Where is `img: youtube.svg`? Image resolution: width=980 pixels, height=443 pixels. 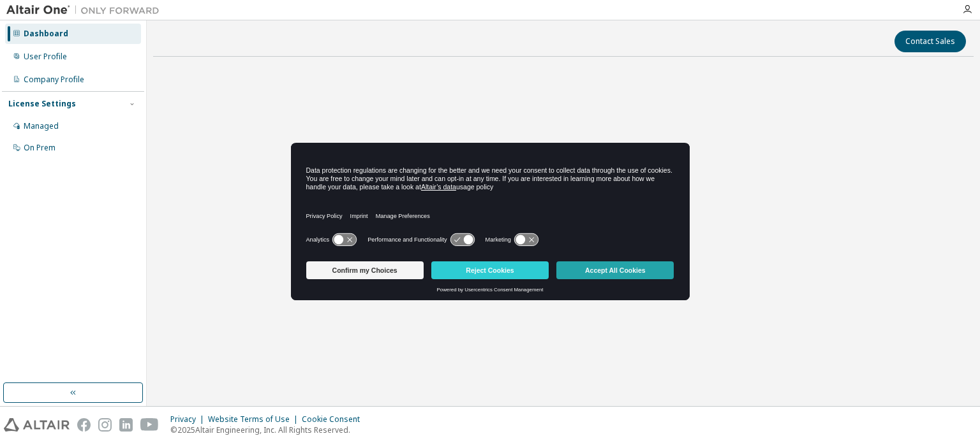
img: youtube.svg is located at coordinates (149, 425).